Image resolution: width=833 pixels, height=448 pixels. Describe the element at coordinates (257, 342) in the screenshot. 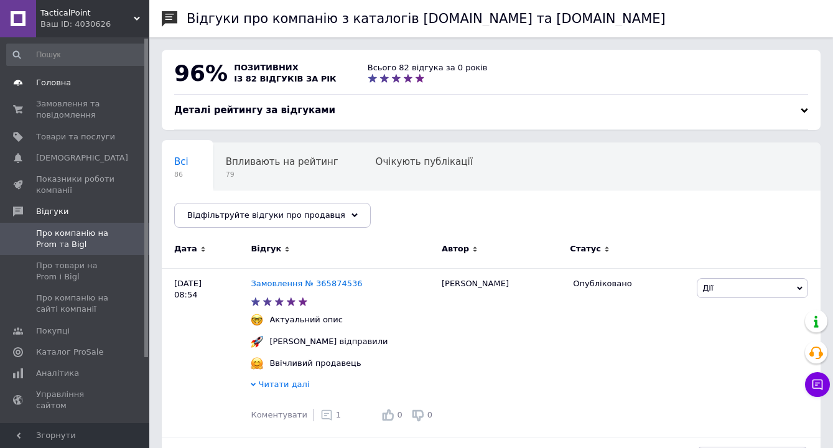

I see `img: :rocket:` at that location.